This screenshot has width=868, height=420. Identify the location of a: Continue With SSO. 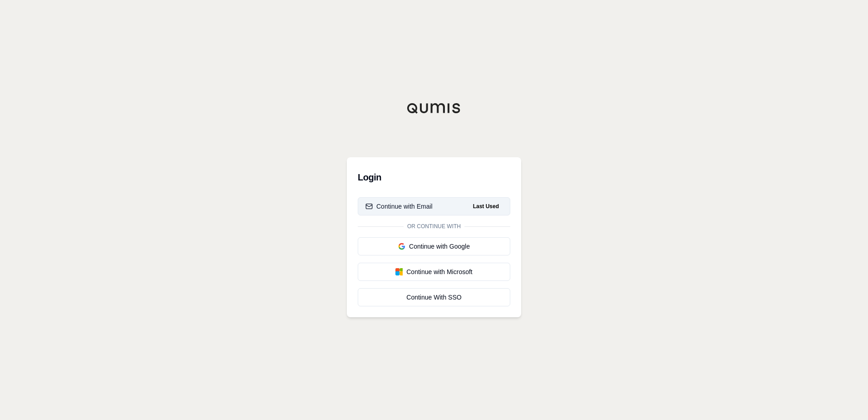
(434, 297).